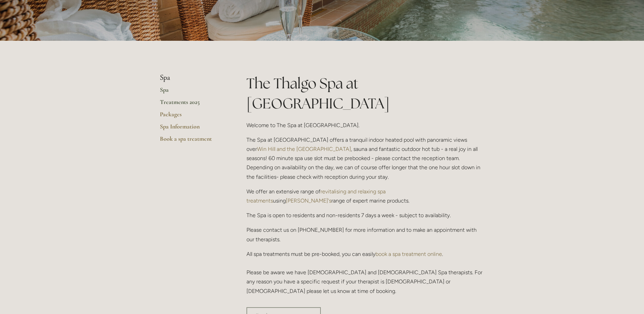 This screenshot has height=314, width=644. What do you see at coordinates (192, 116) in the screenshot?
I see `a: Packages` at bounding box center [192, 116].